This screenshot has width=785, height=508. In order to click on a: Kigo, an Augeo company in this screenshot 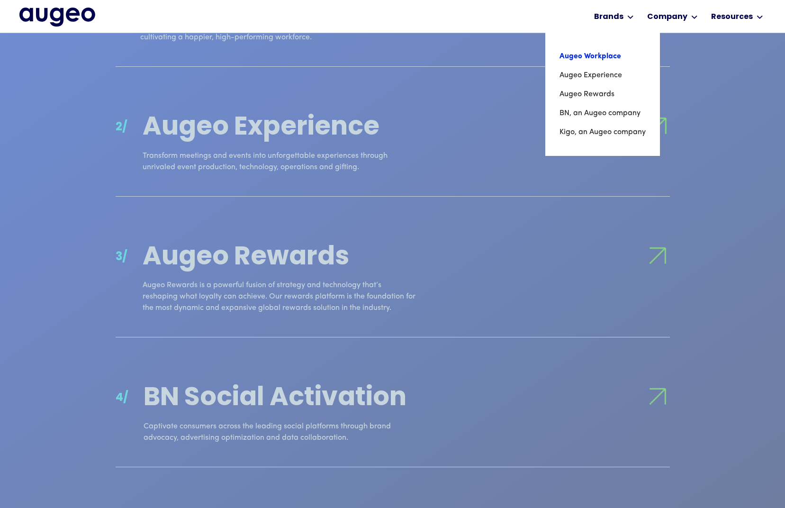, I will do `click(603, 132)`.